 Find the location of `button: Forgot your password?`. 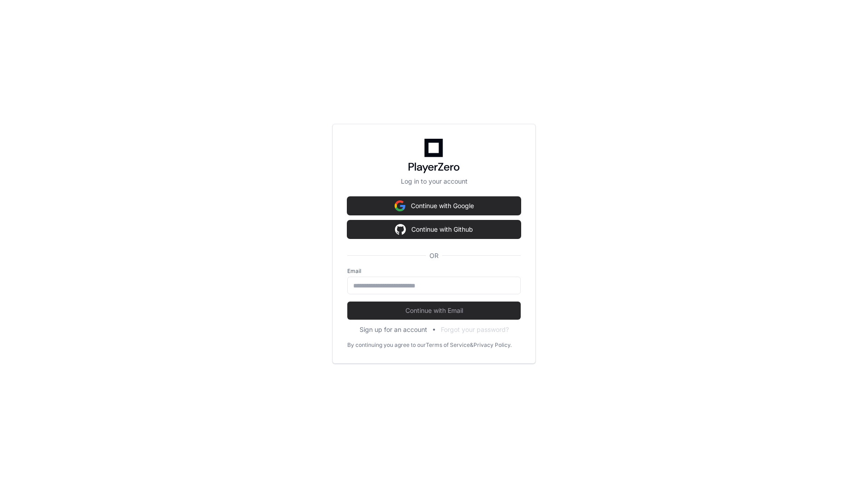

button: Forgot your password? is located at coordinates (475, 330).